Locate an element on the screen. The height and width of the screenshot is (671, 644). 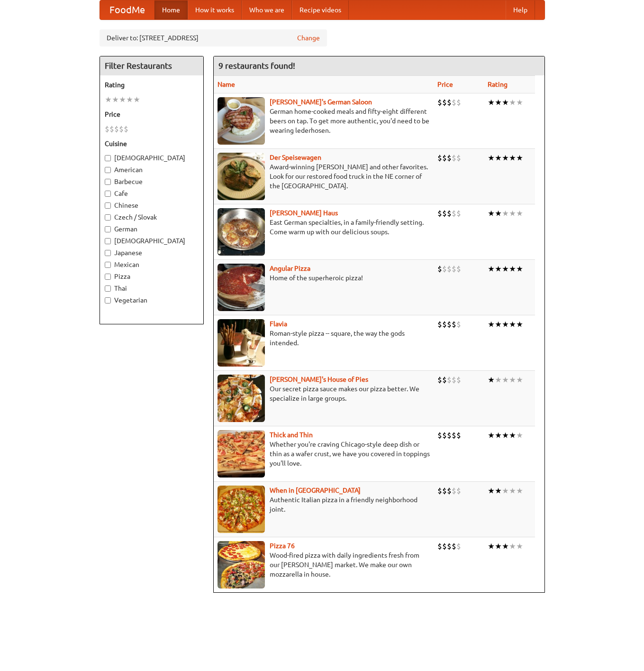
input: Mexican is located at coordinates (107, 264).